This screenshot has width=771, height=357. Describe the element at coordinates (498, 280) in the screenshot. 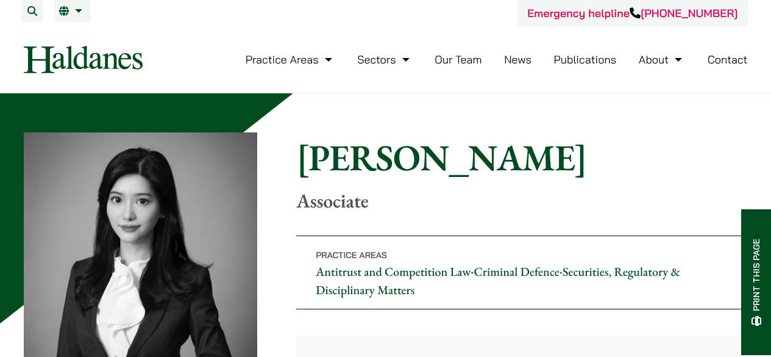

I see `a: Securities, Regulatory & Disciplinary Matters` at that location.